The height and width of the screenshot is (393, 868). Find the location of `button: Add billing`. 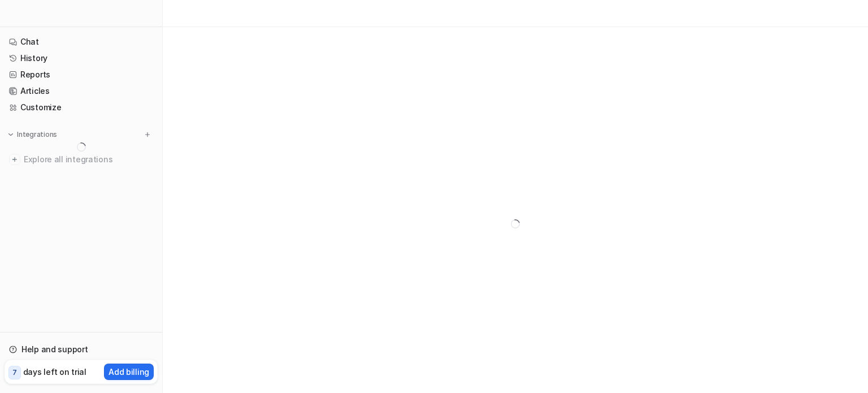

button: Add billing is located at coordinates (129, 371).